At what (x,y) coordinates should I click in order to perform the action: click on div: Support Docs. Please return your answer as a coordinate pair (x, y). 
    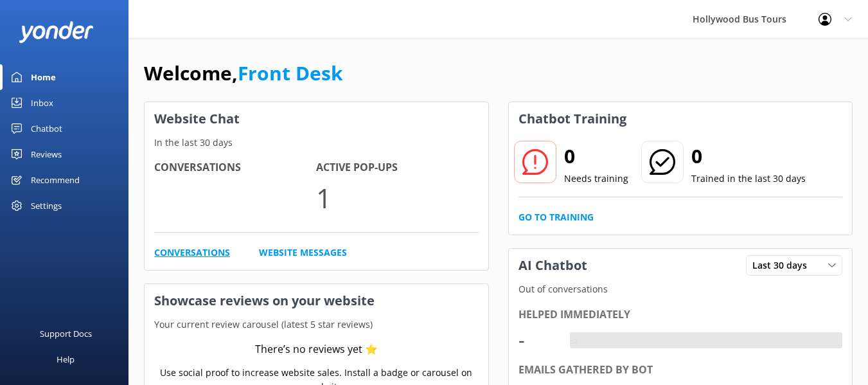
    Looking at the image, I should click on (66, 333).